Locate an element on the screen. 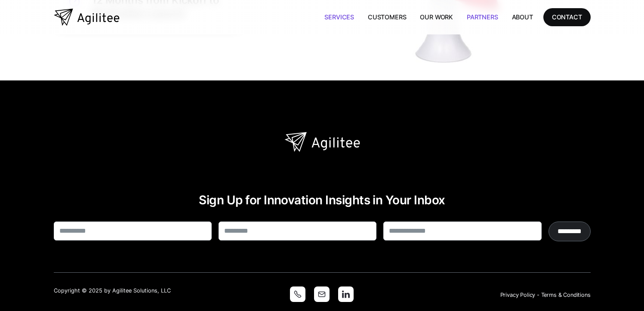  form: Innovation Insights is located at coordinates (322, 234).